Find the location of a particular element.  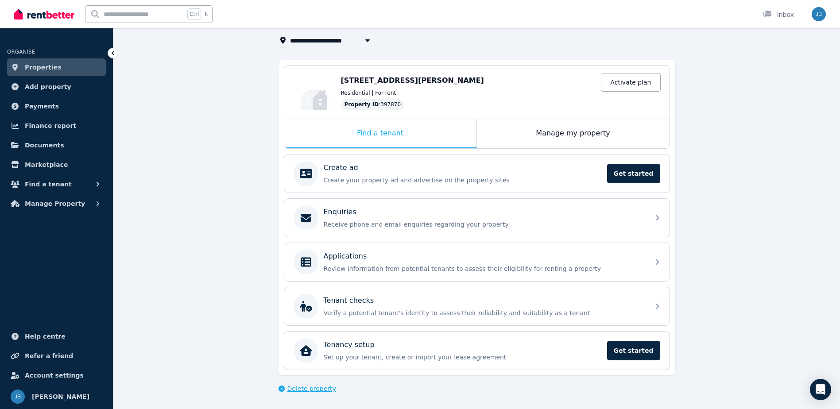

p: Set up your tenant, create or import your lease agreement is located at coordinates (463, 357).